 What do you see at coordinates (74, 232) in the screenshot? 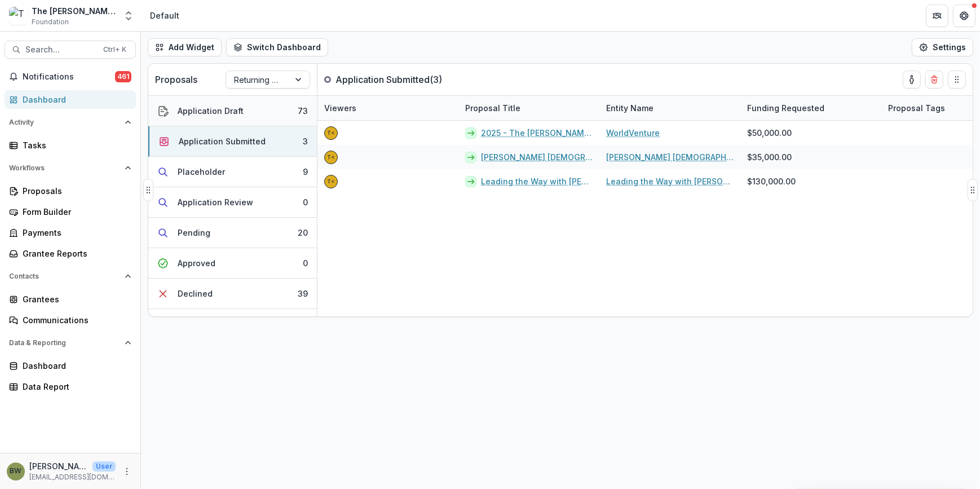
I see `div: Payments` at bounding box center [74, 232].